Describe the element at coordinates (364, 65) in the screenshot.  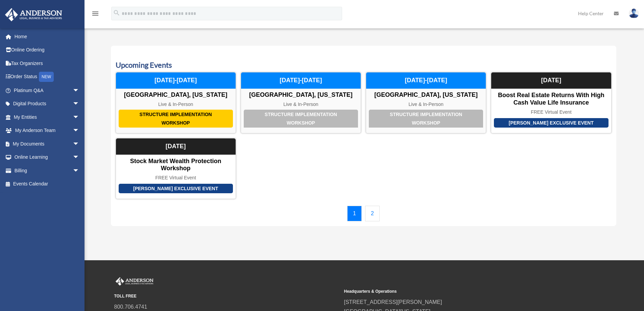
I see `h3: Upcoming Events` at that location.